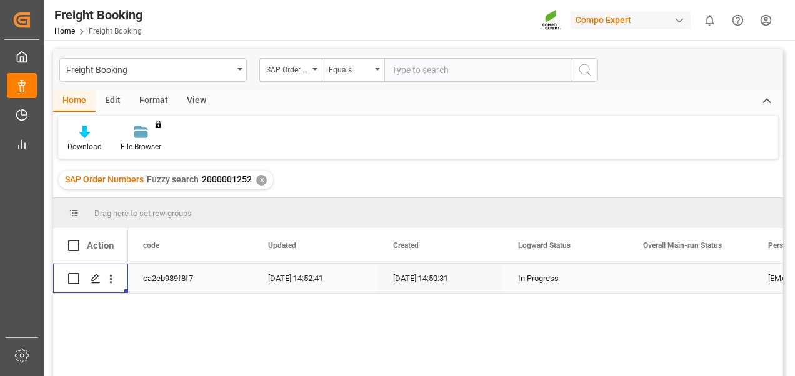  What do you see at coordinates (100, 246) in the screenshot?
I see `div: Action` at bounding box center [100, 246].